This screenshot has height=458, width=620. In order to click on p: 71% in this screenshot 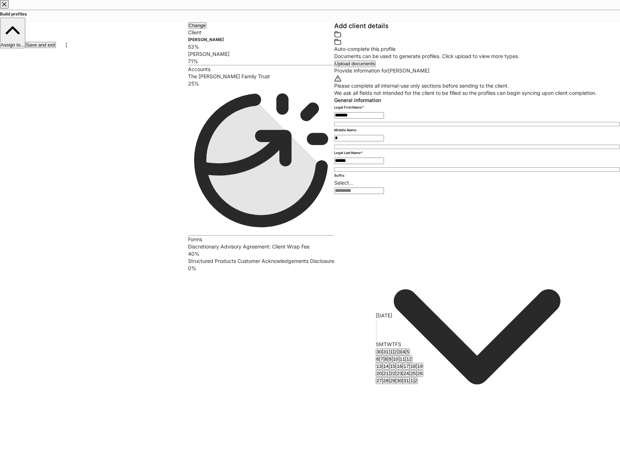, I will do `click(261, 61)`.